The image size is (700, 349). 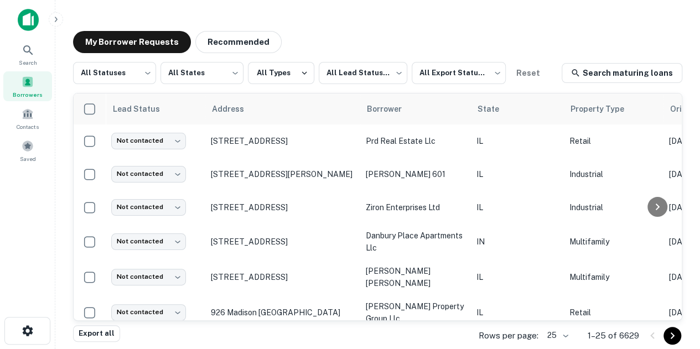 What do you see at coordinates (508, 336) in the screenshot?
I see `p: Rows per page:` at bounding box center [508, 336].